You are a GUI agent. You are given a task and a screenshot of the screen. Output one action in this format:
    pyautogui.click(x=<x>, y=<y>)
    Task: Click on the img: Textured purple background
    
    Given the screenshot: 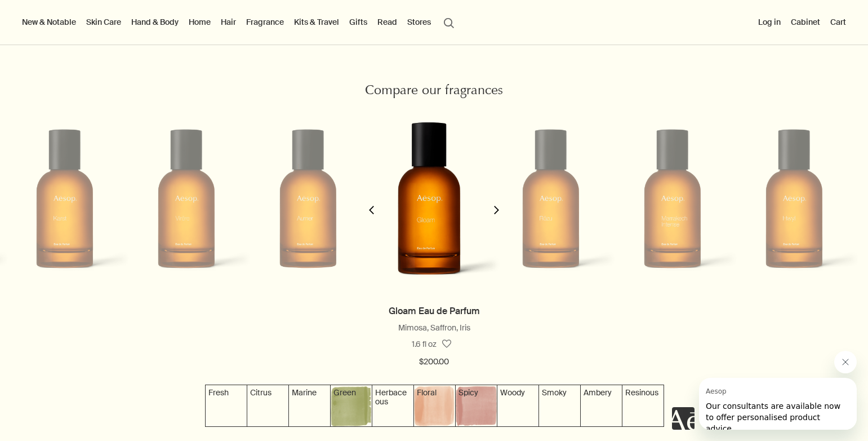 What is the action you would take?
    pyautogui.click(x=518, y=406)
    